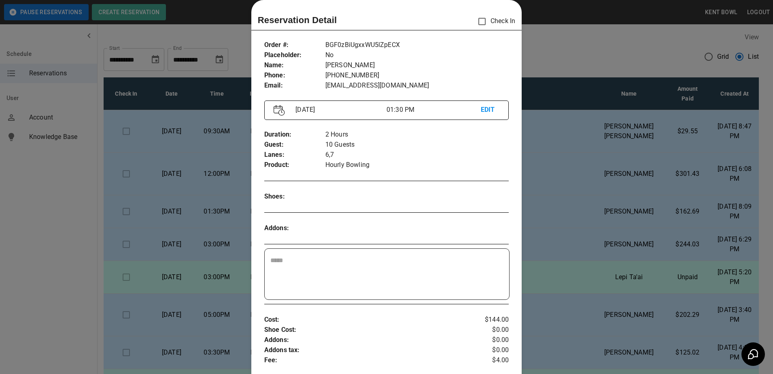  Describe the element at coordinates (417, 134) in the screenshot. I see `p: 2 Hours` at that location.